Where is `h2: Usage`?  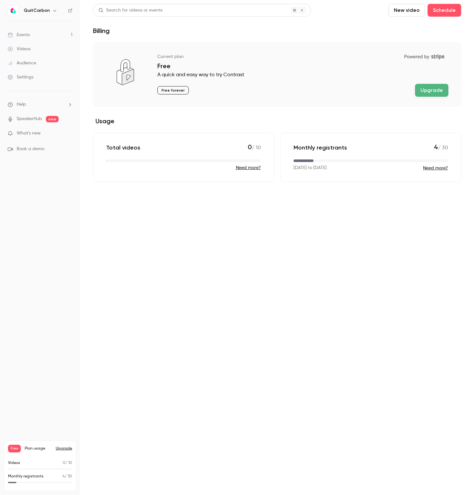 h2: Usage is located at coordinates (277, 121).